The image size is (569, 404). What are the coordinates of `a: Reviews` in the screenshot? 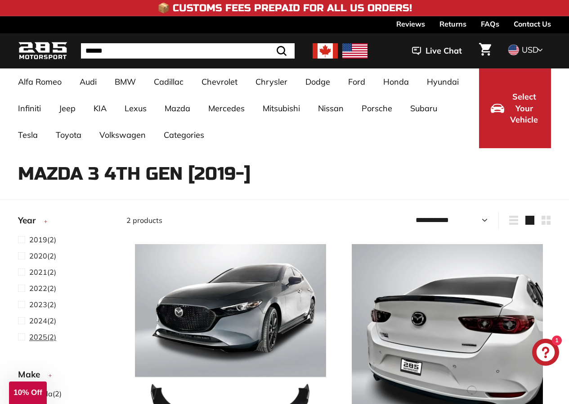 It's located at (411, 24).